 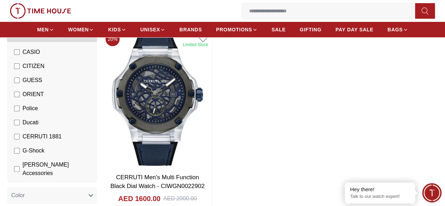 What do you see at coordinates (150, 30) in the screenshot?
I see `span: UNISEX` at bounding box center [150, 30].